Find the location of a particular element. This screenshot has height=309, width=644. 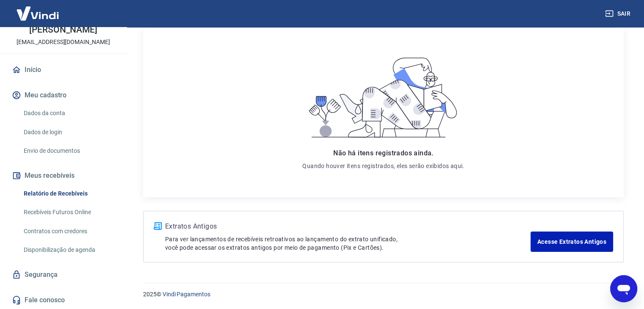

p: 2025 © is located at coordinates (383, 294).